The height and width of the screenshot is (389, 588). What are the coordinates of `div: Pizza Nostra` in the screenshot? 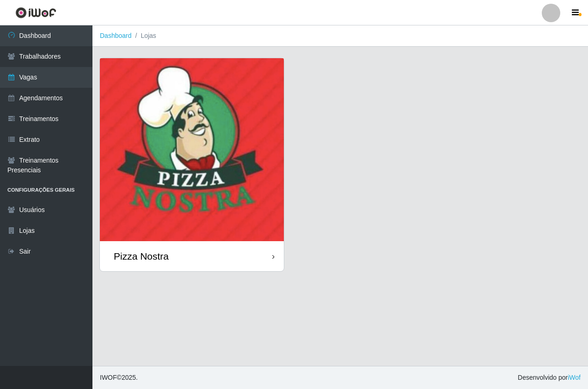 It's located at (141, 256).